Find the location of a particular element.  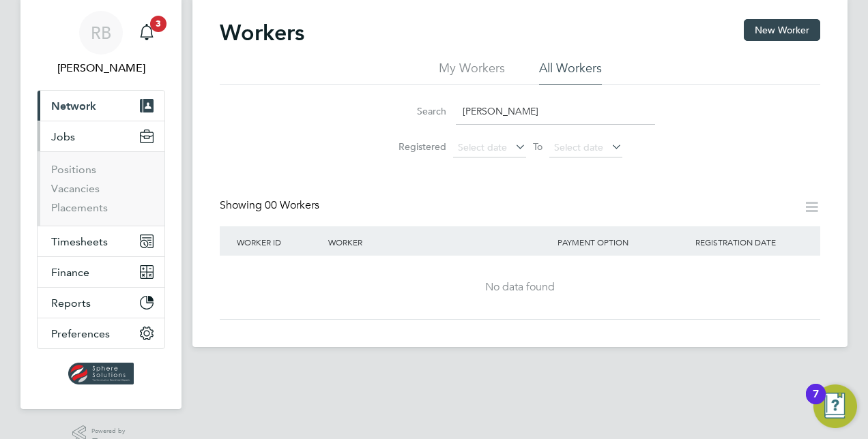

div: Worker is located at coordinates (439, 243).